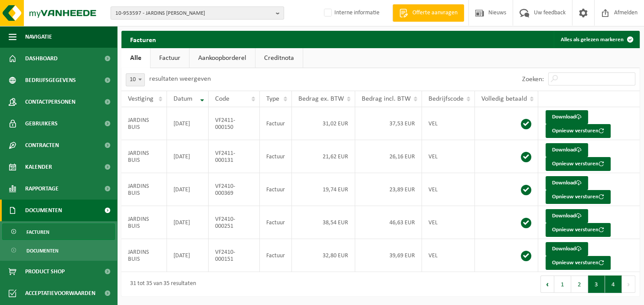  I want to click on span: Facturen, so click(38, 232).